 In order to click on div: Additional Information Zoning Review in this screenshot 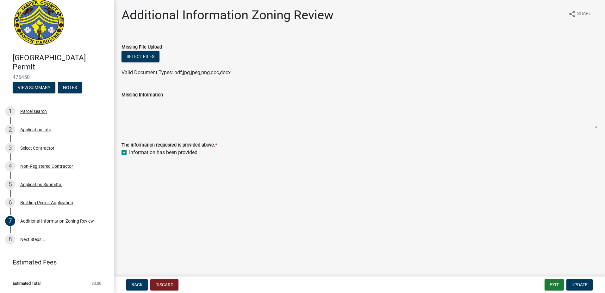, I will do `click(57, 221)`.